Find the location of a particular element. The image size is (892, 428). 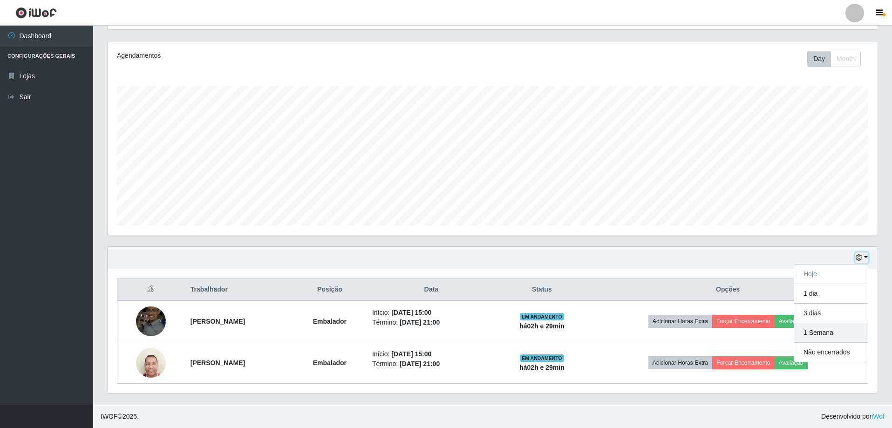

button: Não encerrados is located at coordinates (831, 352).